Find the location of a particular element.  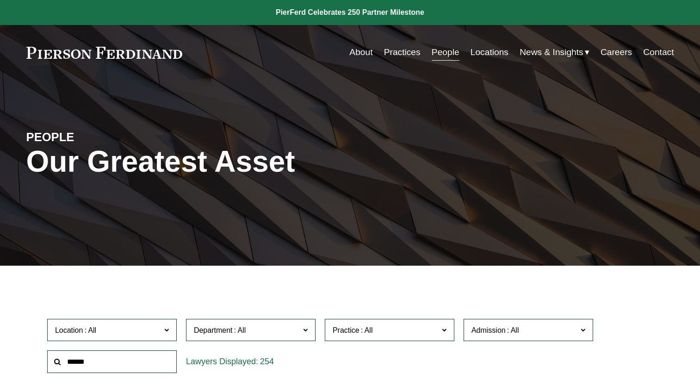

h4: PEOPLE is located at coordinates (107, 137).